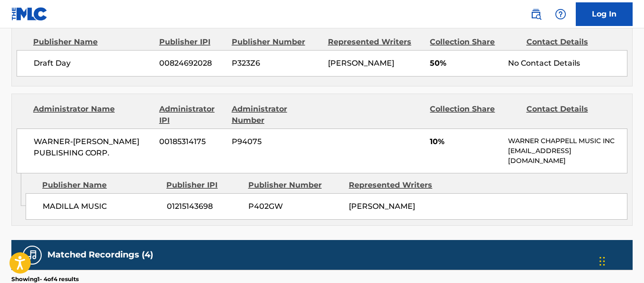 This screenshot has height=283, width=644. Describe the element at coordinates (32, 255) in the screenshot. I see `img: Matched Recordings` at that location.